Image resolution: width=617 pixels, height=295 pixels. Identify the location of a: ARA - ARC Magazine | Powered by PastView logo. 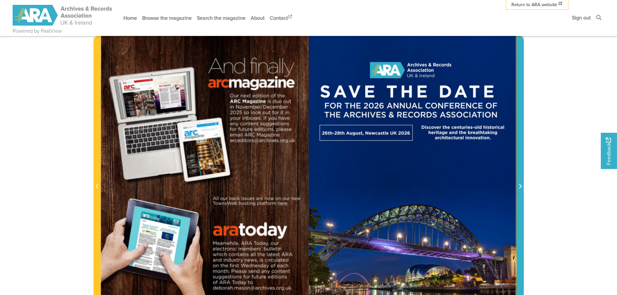
(63, 15).